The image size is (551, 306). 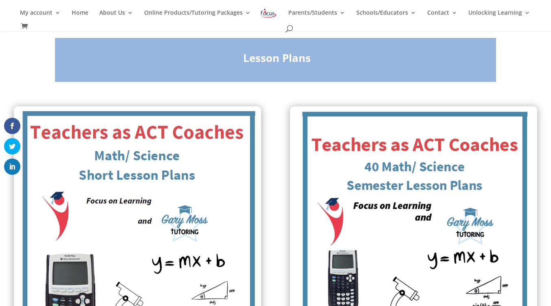 What do you see at coordinates (386, 17) in the screenshot?
I see `a: Schools/Educators` at bounding box center [386, 17].